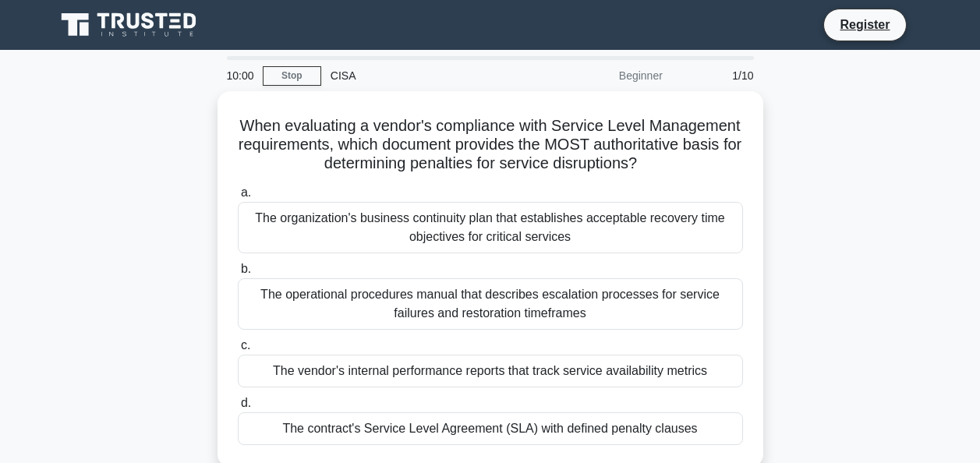  I want to click on a: Register, so click(865, 24).